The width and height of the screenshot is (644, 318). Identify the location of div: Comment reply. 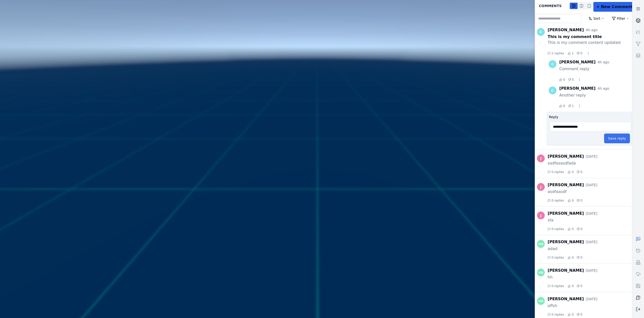
(596, 69).